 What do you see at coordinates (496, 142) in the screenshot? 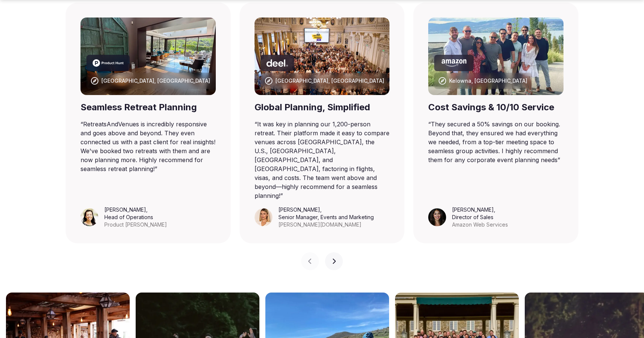
I see `blockquote: “ They secured a 50% savings on our booking. Beyond that, they ensured we had everything we neede...` at bounding box center [496, 142].